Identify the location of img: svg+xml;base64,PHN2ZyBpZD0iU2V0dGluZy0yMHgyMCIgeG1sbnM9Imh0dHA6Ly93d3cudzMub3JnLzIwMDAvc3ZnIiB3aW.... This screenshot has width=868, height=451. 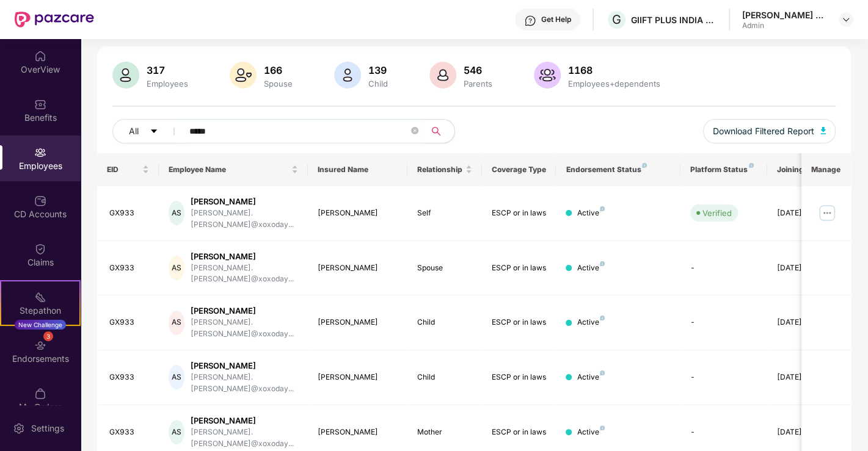
(19, 428).